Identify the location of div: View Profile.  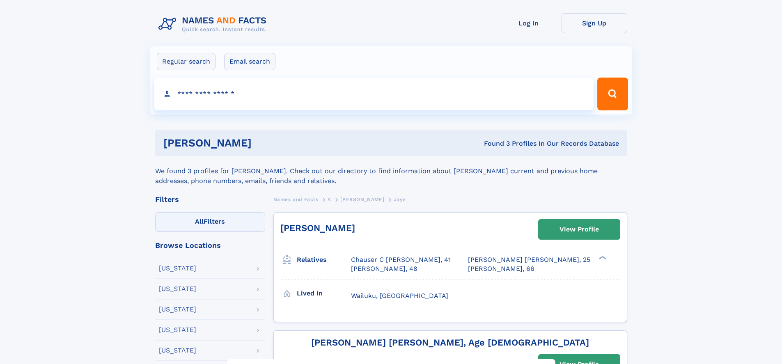
(579, 229).